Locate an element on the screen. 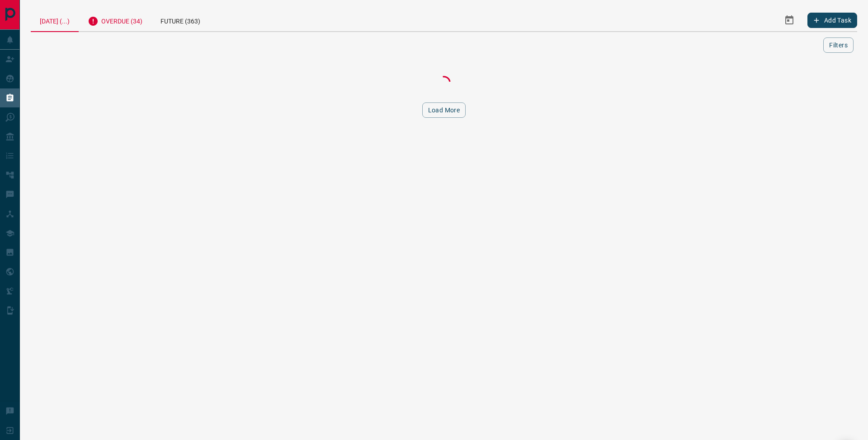  button: Filters is located at coordinates (838, 45).